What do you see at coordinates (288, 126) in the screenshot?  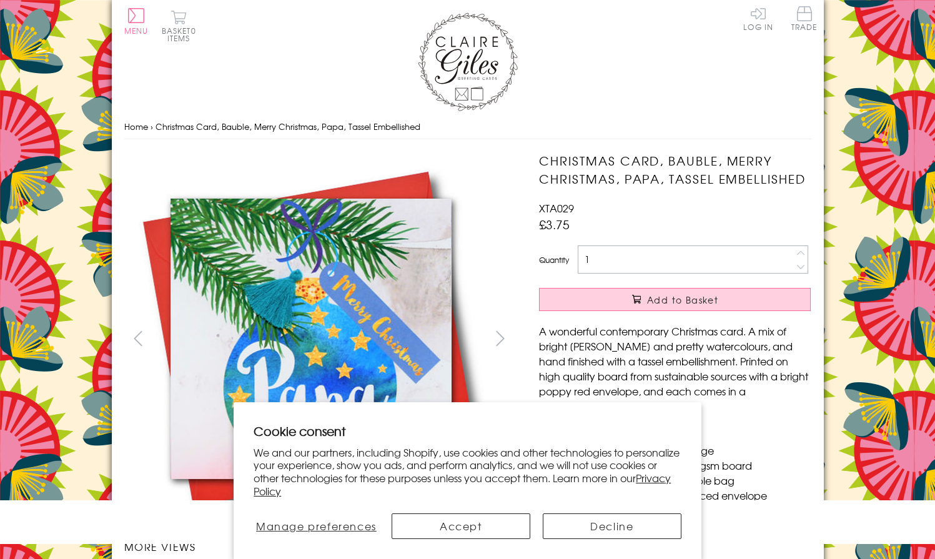 I see `span: Christmas Card, Bauble, Merry Christmas, Papa, Tassel Embellished` at bounding box center [288, 126].